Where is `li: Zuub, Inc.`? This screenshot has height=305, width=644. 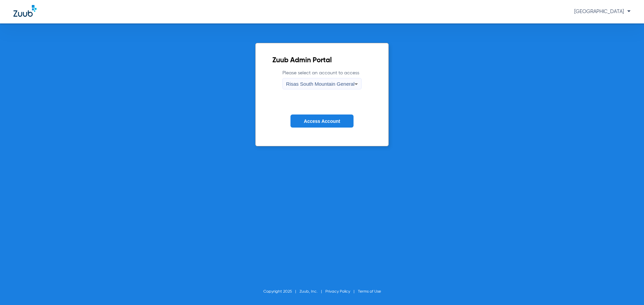 li: Zuub, Inc. is located at coordinates (312, 292).